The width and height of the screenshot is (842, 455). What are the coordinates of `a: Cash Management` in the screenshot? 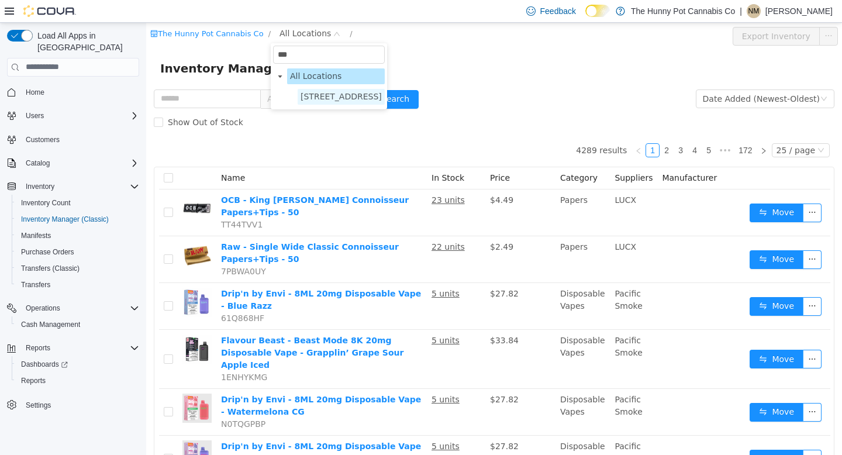 It's located at (50, 324).